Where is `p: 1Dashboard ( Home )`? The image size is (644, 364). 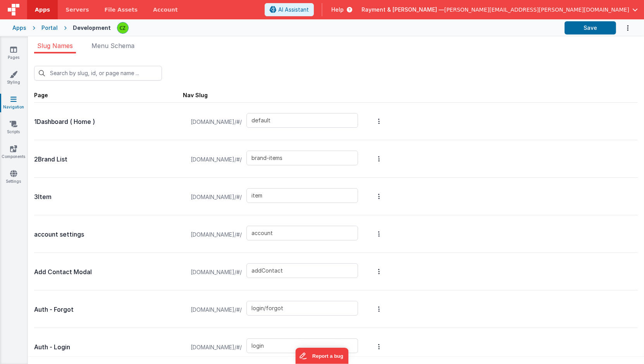 p: 1Dashboard ( Home ) is located at coordinates (108, 122).